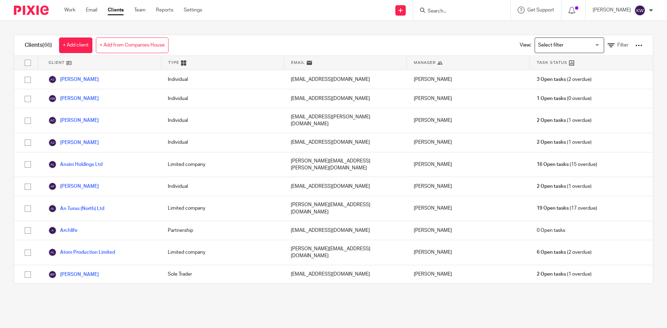 The height and width of the screenshot is (328, 667). I want to click on a: An Turas (North) Ltd, so click(76, 209).